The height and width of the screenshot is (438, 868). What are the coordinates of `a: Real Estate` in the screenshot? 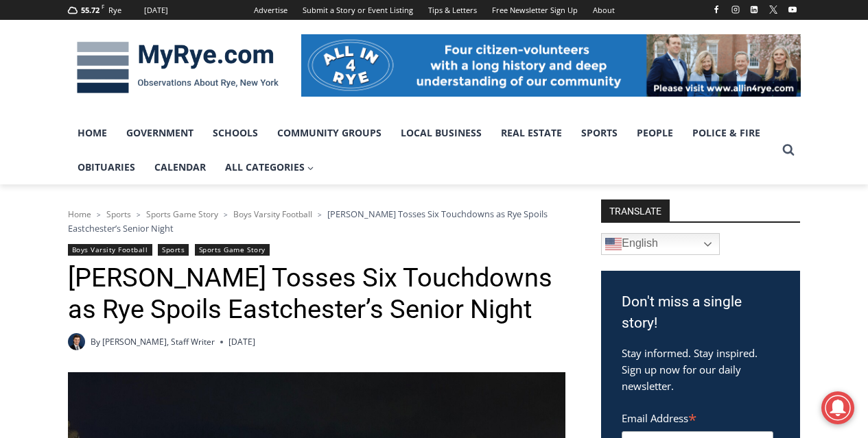 It's located at (531, 133).